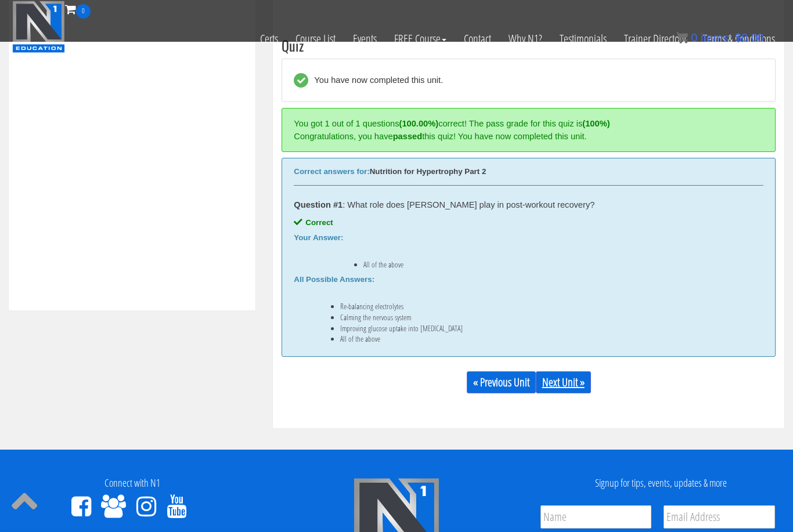 The height and width of the screenshot is (532, 793). I want to click on a: Events, so click(364, 39).